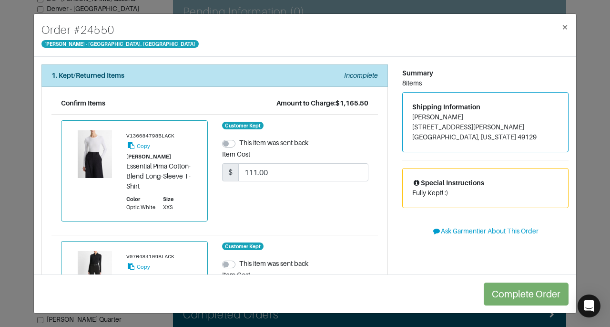 Image resolution: width=610 pixels, height=327 pixels. I want to click on button: Ask Garmentier About This Order, so click(485, 231).